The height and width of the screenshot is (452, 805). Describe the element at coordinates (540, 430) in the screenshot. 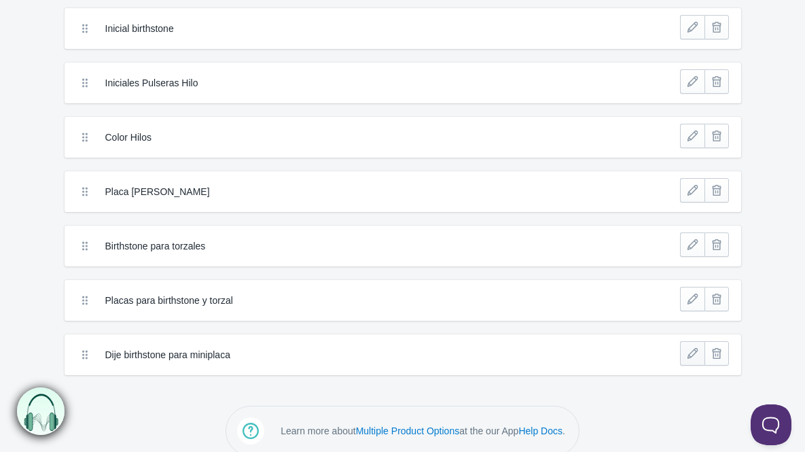

I see `a: Help Docs` at that location.